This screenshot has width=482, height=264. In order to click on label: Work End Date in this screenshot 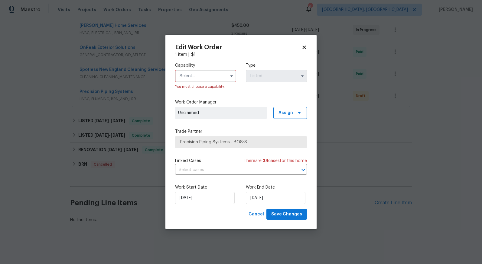, I will do `click(276, 188)`.